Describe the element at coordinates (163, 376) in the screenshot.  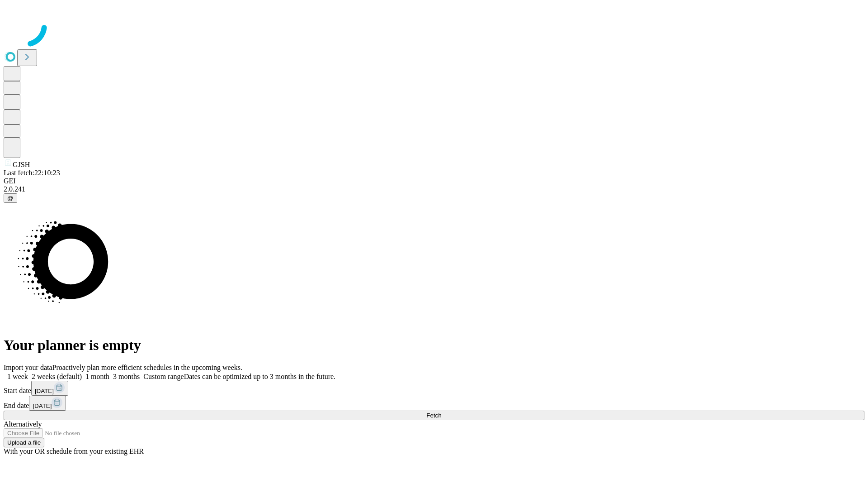
I see `span: Custom range` at that location.